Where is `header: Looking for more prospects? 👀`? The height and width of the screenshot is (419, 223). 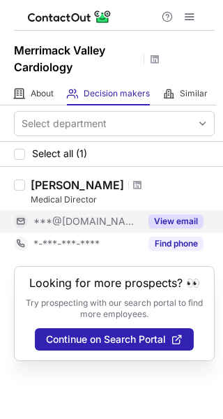 header: Looking for more prospects? 👀 is located at coordinates (115, 283).